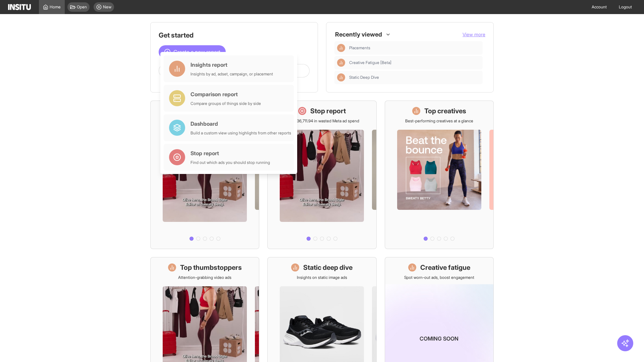  I want to click on span: New, so click(107, 7).